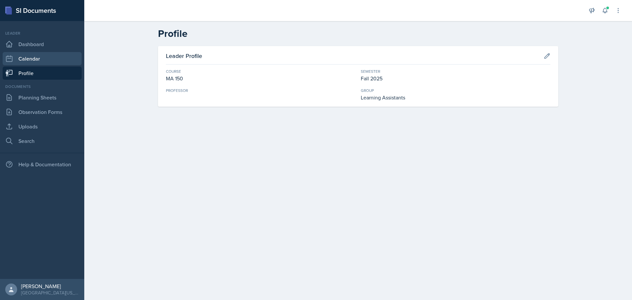 The height and width of the screenshot is (300, 632). I want to click on a: Search, so click(42, 141).